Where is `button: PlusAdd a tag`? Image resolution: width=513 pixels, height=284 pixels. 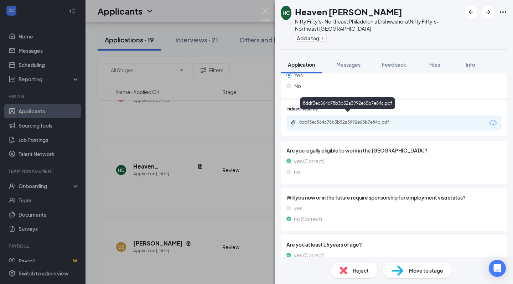 button: PlusAdd a tag is located at coordinates (311, 38).